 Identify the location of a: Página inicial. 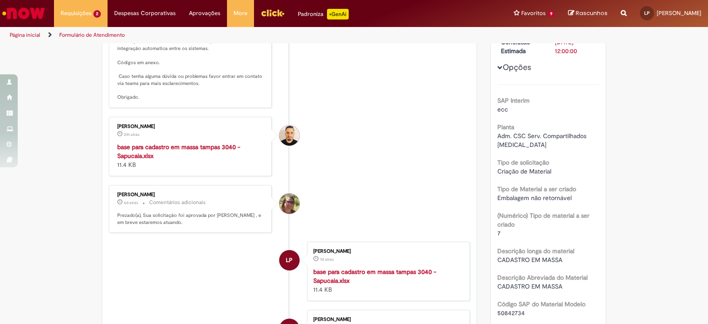
(25, 35).